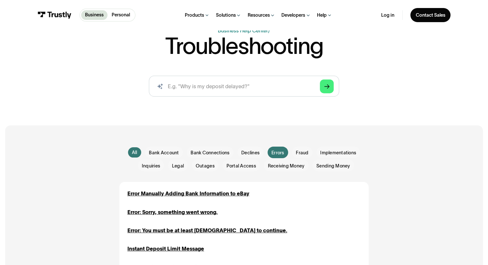 The width and height of the screenshot is (488, 265). What do you see at coordinates (294, 15) in the screenshot?
I see `div: Developers` at bounding box center [294, 15].